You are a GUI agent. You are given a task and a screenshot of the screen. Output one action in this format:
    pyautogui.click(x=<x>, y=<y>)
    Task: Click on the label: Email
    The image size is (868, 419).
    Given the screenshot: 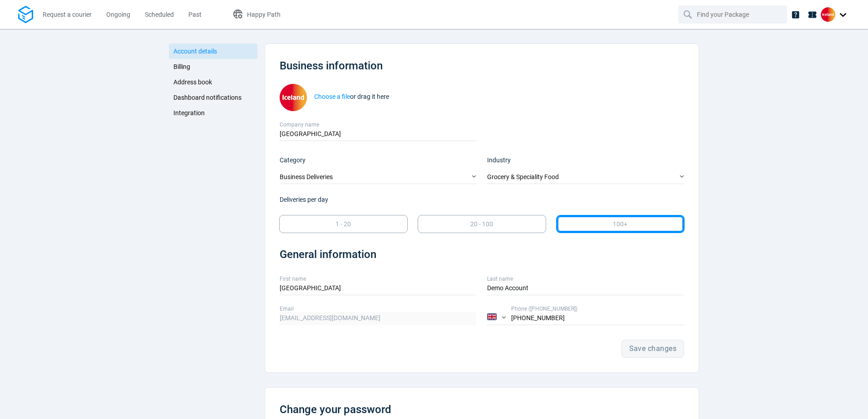 What is the action you would take?
    pyautogui.click(x=378, y=309)
    